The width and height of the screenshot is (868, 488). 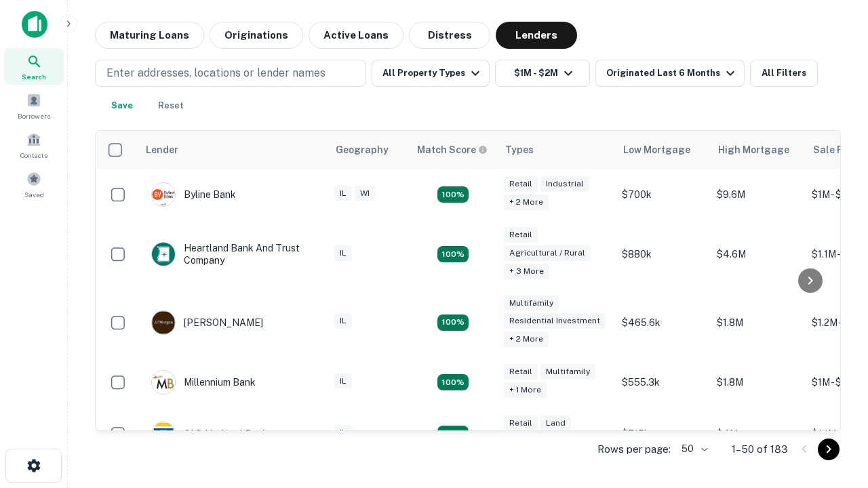 I want to click on td: $880k, so click(x=663, y=254).